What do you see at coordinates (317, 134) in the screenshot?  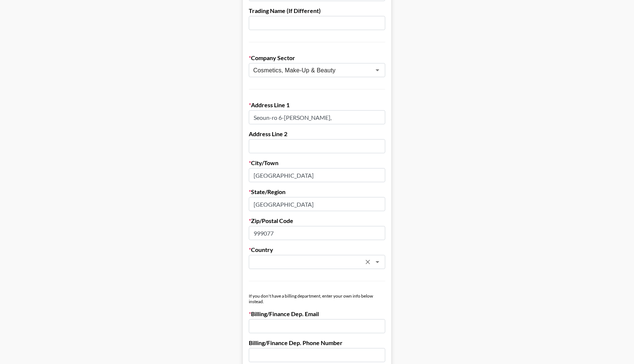 I see `label: Address Line 2` at bounding box center [317, 134].